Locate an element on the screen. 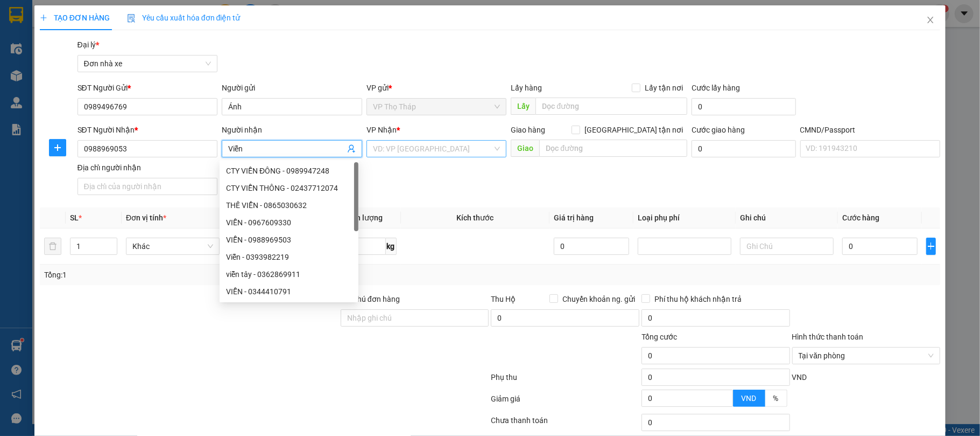 The height and width of the screenshot is (436, 980). span: SL is located at coordinates (74, 218).